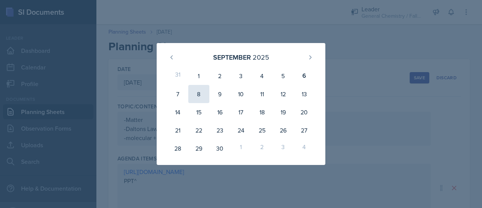  Describe the element at coordinates (304, 94) in the screenshot. I see `div: 13` at that location.